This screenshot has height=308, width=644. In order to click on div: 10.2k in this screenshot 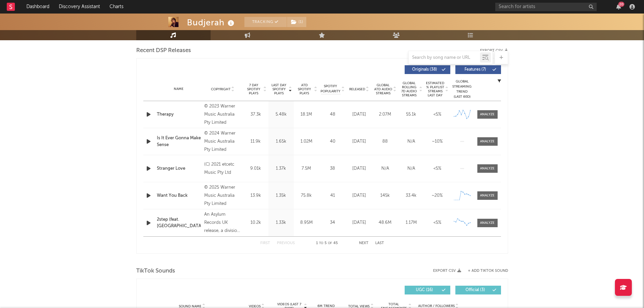, I will do `click(256, 223)`.